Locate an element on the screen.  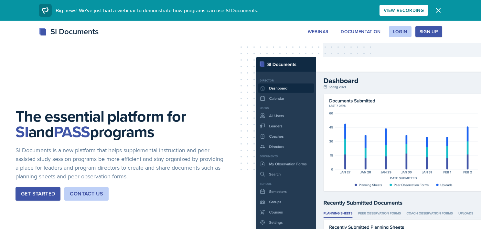
button: Contact Us is located at coordinates (86, 194).